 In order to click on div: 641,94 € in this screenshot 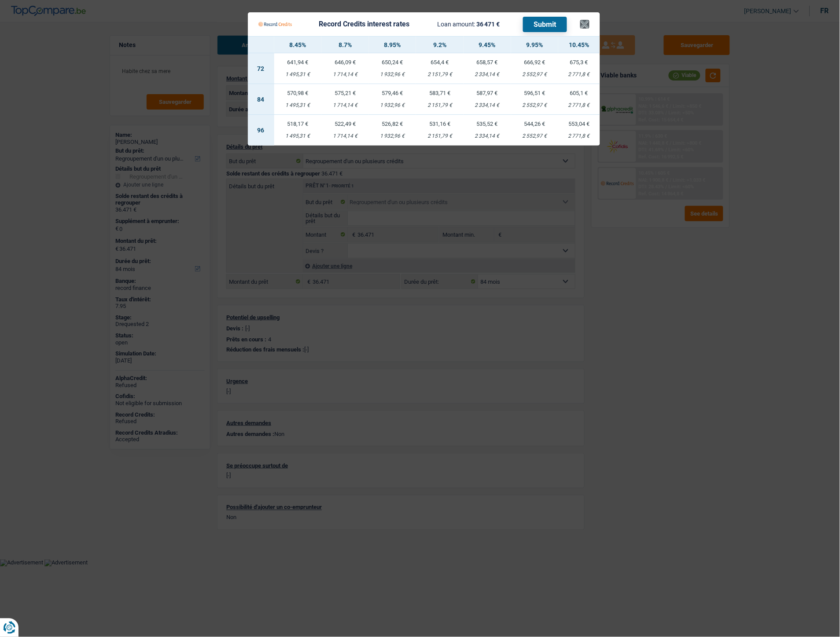, I will do `click(298, 62)`.